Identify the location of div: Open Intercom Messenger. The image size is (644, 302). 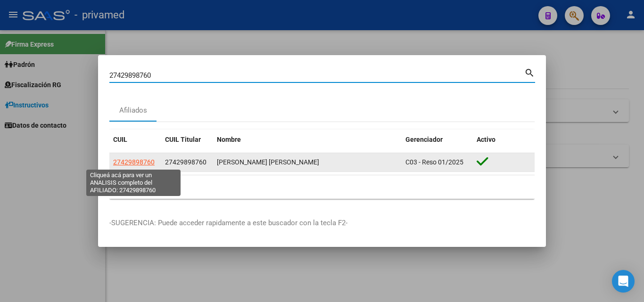
(623, 281).